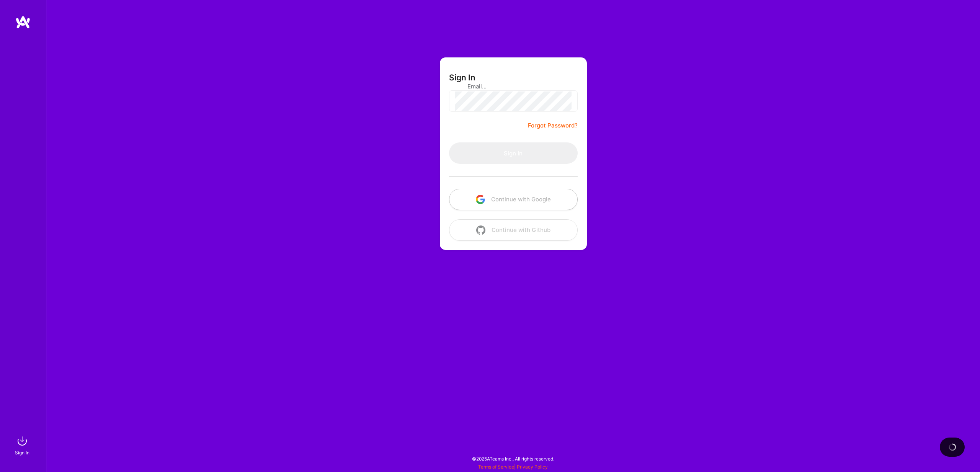 The image size is (980, 472). What do you see at coordinates (553, 125) in the screenshot?
I see `a: Forgot Password?` at bounding box center [553, 125].